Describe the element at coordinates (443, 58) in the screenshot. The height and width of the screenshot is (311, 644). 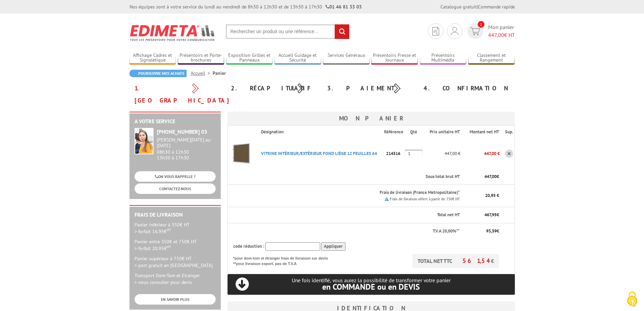
I see `a: Présentoirs Multimédia` at that location.